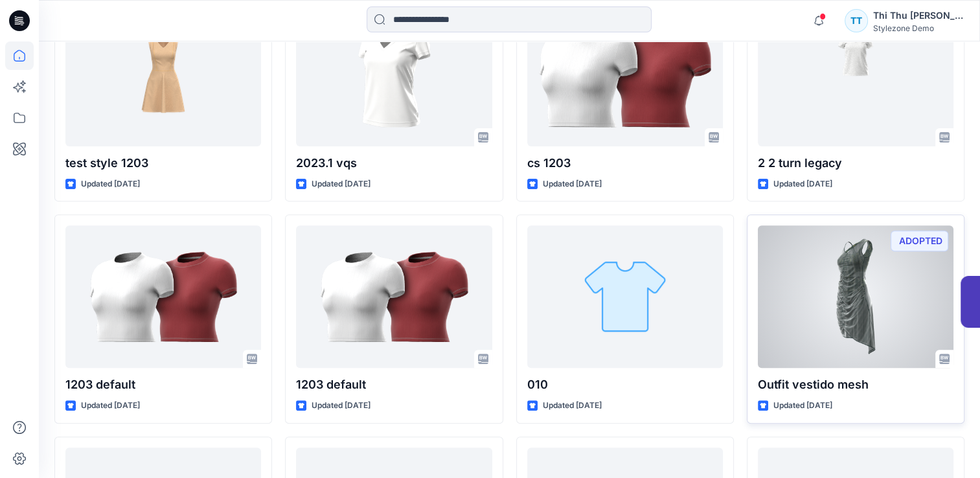 This screenshot has height=478, width=980. Describe the element at coordinates (393, 75) in the screenshot. I see `a: 2023.1 vqs` at that location.